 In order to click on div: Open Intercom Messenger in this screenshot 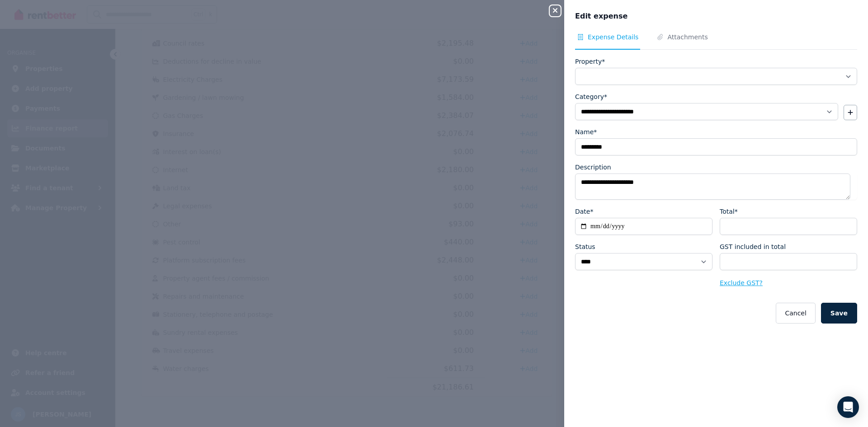, I will do `click(848, 408)`.